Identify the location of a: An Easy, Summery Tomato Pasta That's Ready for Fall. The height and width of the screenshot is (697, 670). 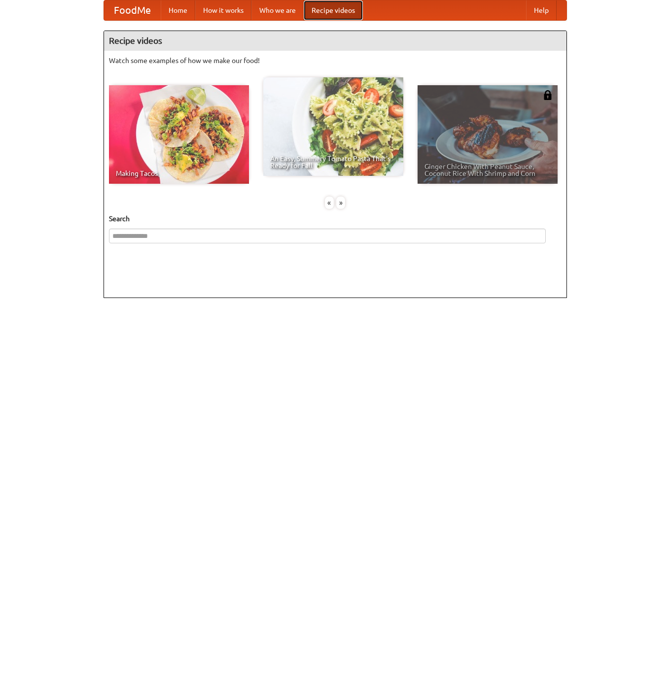
(333, 127).